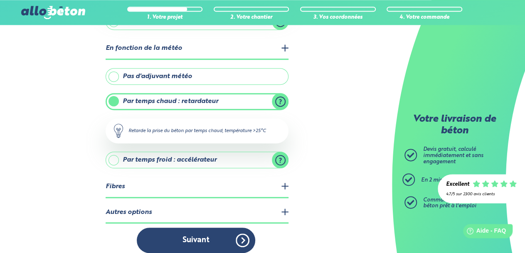 This screenshot has height=253, width=525. What do you see at coordinates (458, 185) in the screenshot?
I see `div: Excellent` at bounding box center [458, 185].